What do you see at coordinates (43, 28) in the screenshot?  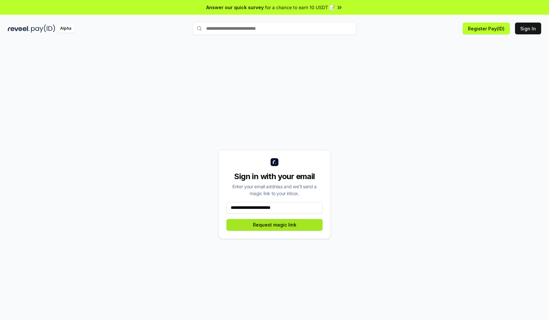 I see `img: pay_id` at bounding box center [43, 28].